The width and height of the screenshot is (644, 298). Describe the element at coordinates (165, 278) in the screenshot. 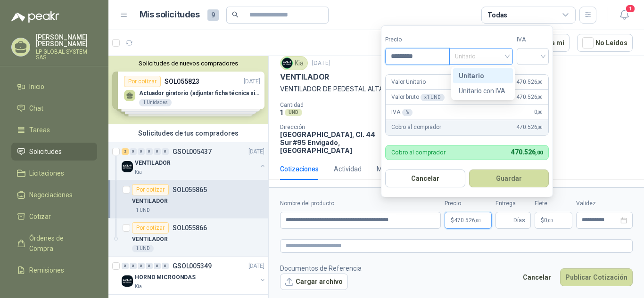

I see `p: HORNO MICROONDAS` at that location.